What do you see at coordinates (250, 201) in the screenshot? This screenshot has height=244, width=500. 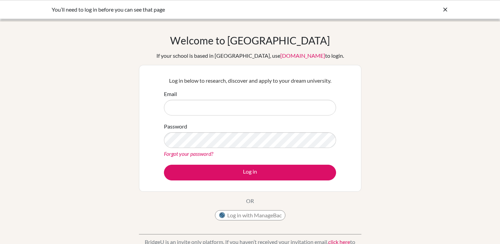 I see `p: OR` at bounding box center [250, 201].